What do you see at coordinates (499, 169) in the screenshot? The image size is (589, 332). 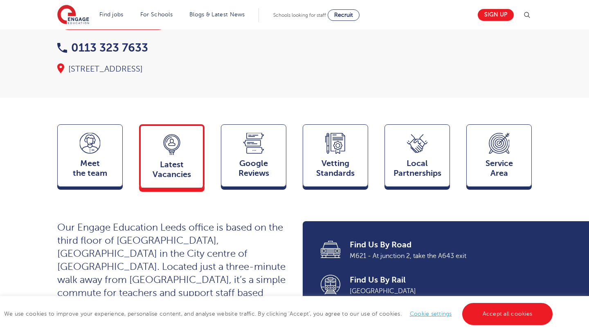 I see `span: Service Area` at bounding box center [499, 169].